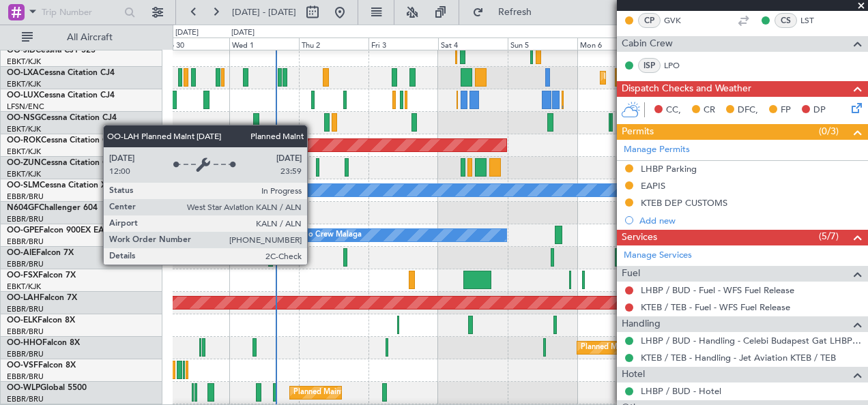 This screenshot has width=868, height=405. What do you see at coordinates (51, 51) in the screenshot?
I see `a: OO-JIDCessna CJ1 525` at bounding box center [51, 51].